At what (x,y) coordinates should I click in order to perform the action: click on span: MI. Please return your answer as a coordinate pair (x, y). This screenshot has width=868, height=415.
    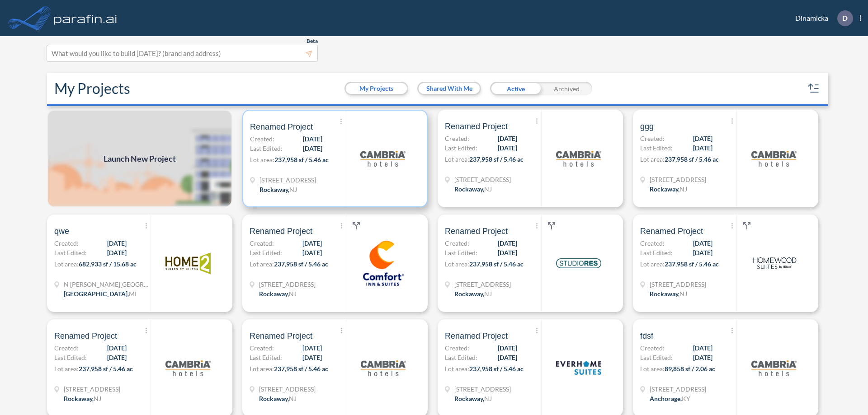
    Looking at the image, I should click on (132, 294).